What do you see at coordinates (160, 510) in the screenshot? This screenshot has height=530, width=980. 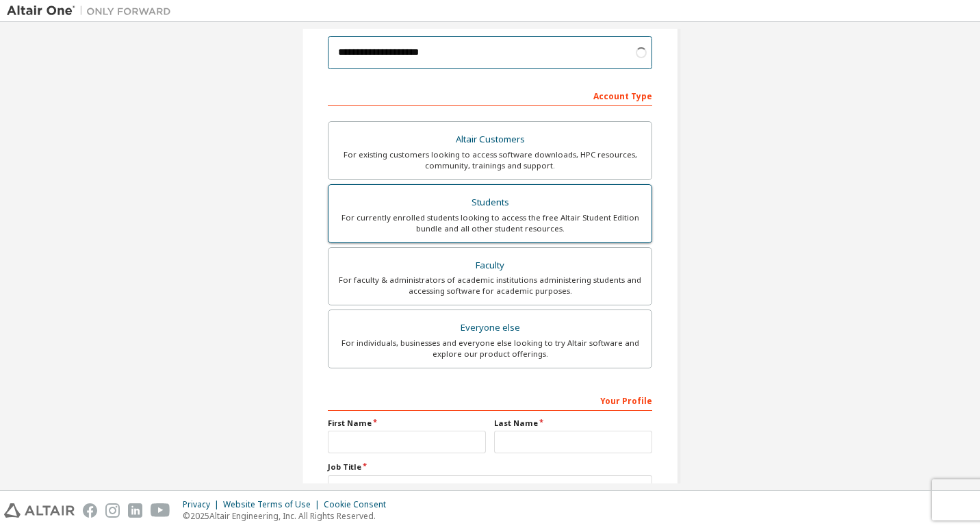 I see `img: youtube.svg` at bounding box center [160, 510].